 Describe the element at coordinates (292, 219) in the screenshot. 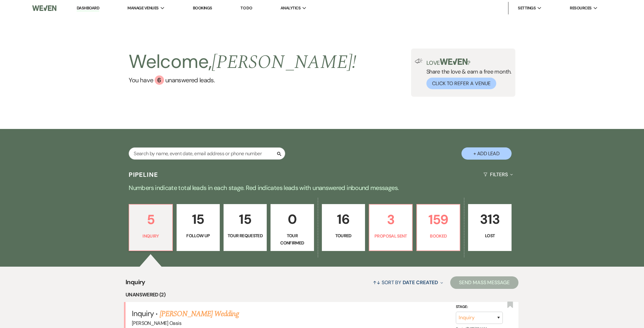

I see `p: 0` at that location.